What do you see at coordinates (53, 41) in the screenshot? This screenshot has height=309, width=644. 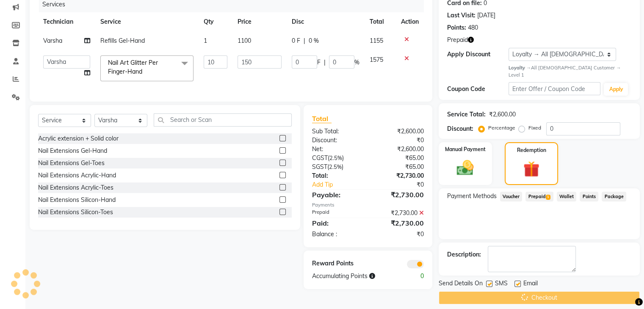 I see `span: Varsha` at bounding box center [53, 41].